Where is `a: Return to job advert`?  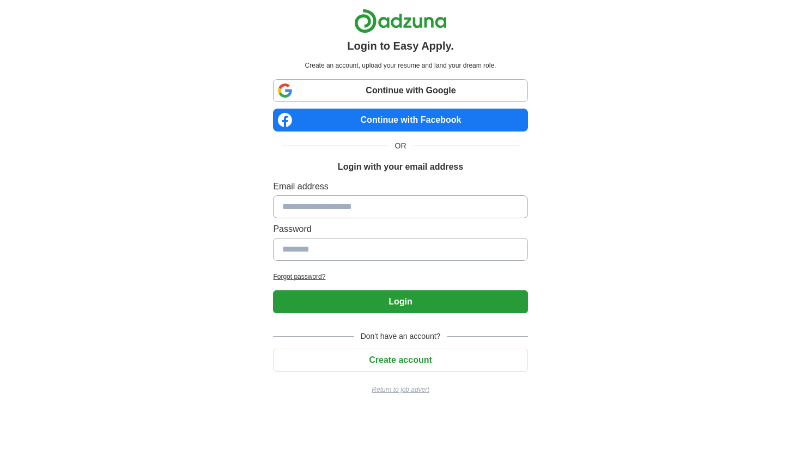
a: Return to job advert is located at coordinates (400, 389).